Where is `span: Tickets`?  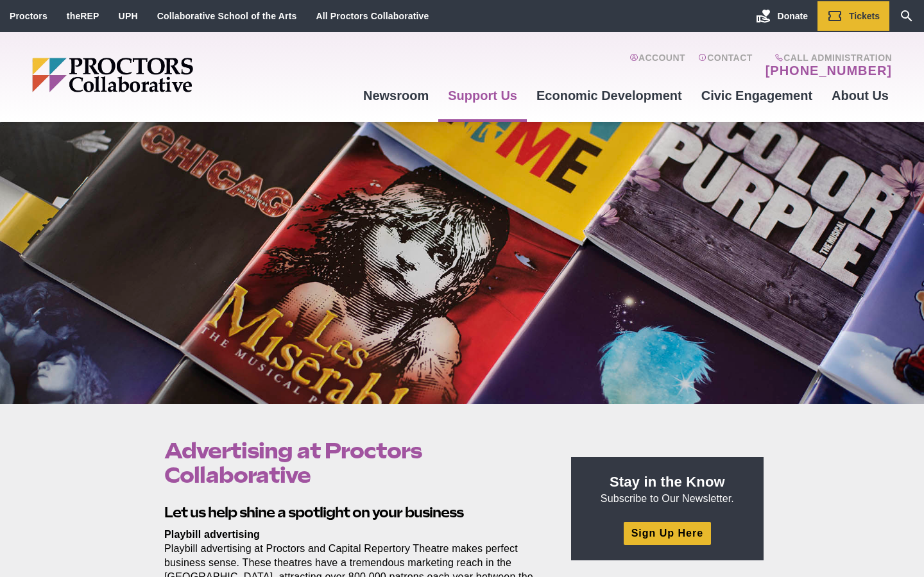 span: Tickets is located at coordinates (864, 16).